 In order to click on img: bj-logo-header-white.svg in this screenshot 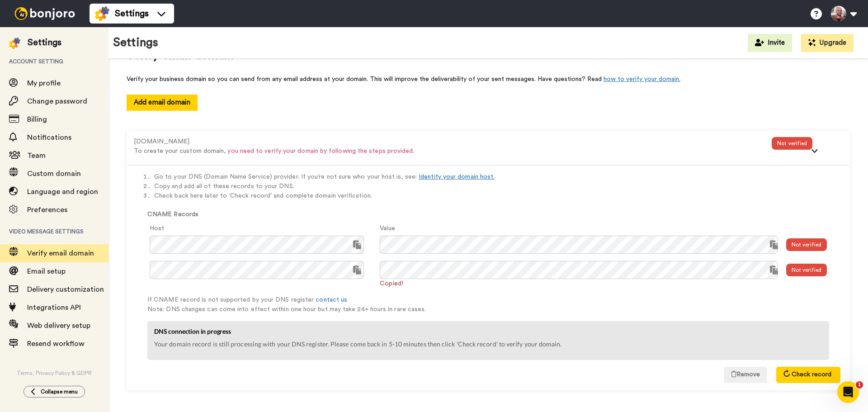, I will do `click(45, 13)`.